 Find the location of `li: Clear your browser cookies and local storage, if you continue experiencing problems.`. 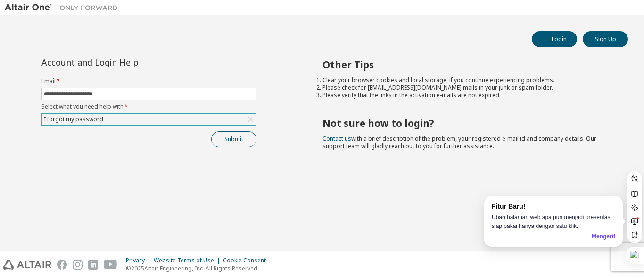

li: Clear your browser cookies and local storage, if you continue experiencing problems. is located at coordinates (467, 81).